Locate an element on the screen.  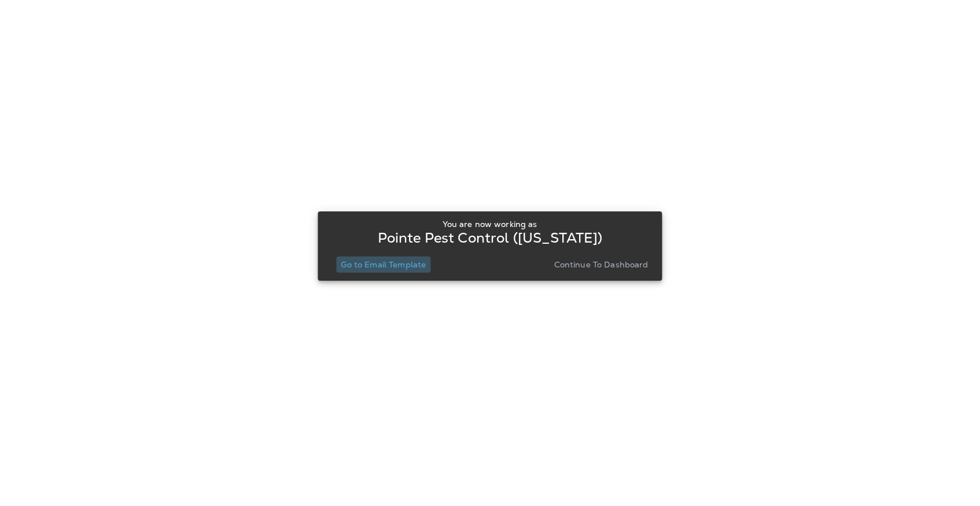
p: Continue to Dashboard is located at coordinates (601, 265).